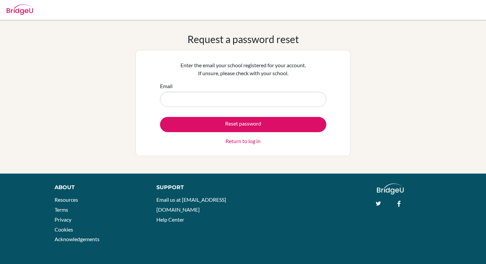 This screenshot has width=486, height=264. I want to click on a: Cookies, so click(64, 229).